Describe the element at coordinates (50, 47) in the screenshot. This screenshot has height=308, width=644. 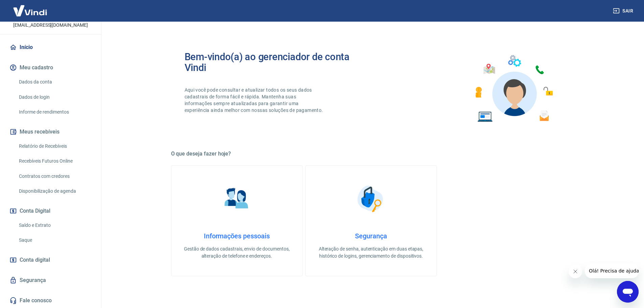
I see `a: Início` at that location.